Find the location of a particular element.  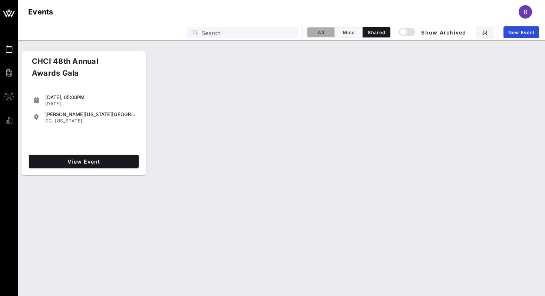

button: Mine is located at coordinates (348, 32).